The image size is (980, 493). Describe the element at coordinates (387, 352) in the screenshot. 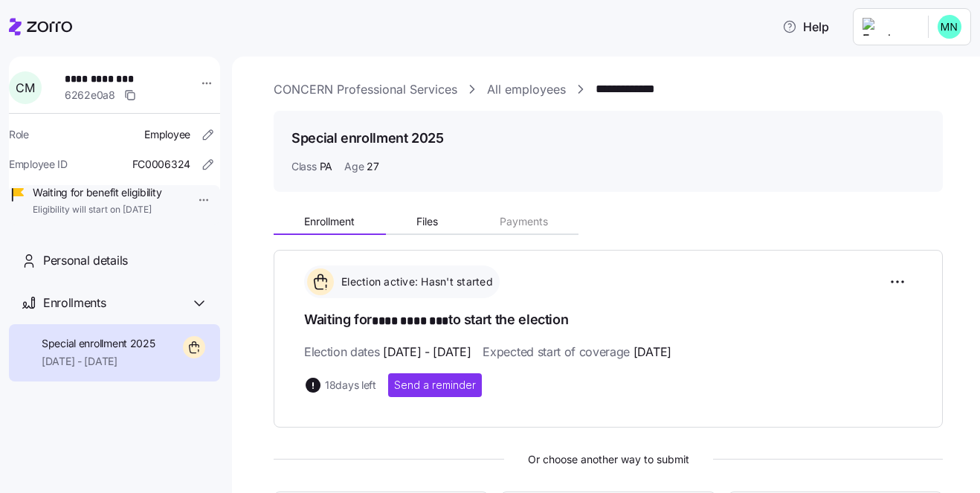

I see `span: Election dates` at that location.